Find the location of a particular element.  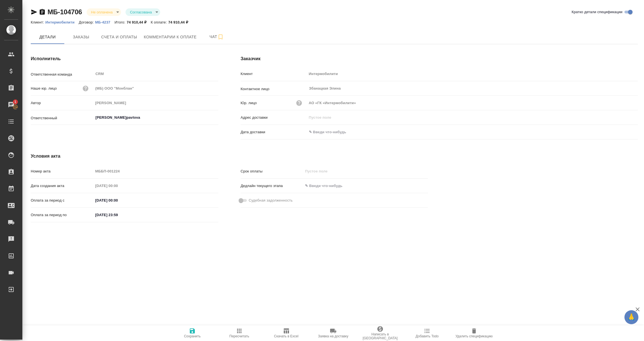

h4: Заказчик is located at coordinates (439, 59).